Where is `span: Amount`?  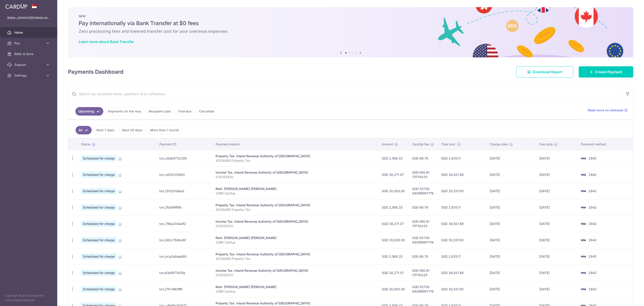
span: Amount is located at coordinates (387, 144).